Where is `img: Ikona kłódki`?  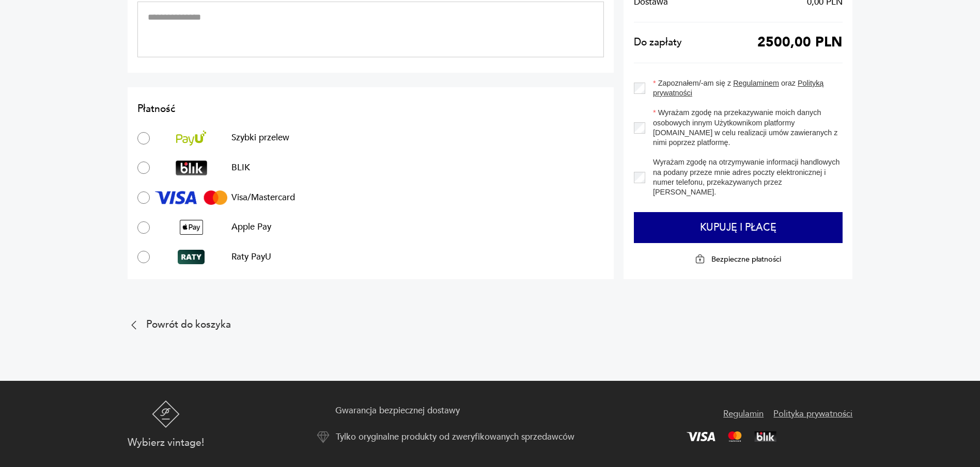
img: Ikona kłódki is located at coordinates (700, 259).